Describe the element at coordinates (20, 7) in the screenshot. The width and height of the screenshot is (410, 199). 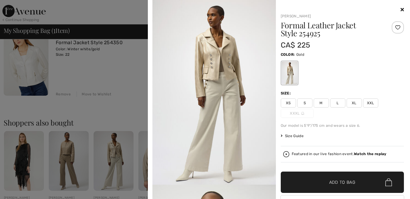
I see `span: Help` at that location.